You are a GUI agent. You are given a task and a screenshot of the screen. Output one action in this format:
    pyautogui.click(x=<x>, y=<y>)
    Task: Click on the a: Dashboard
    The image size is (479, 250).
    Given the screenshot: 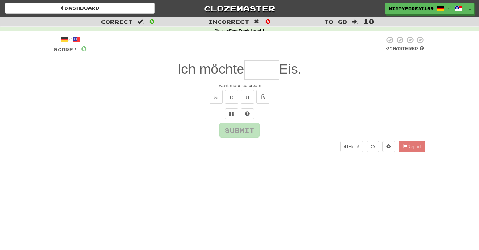 What is the action you would take?
    pyautogui.click(x=80, y=8)
    